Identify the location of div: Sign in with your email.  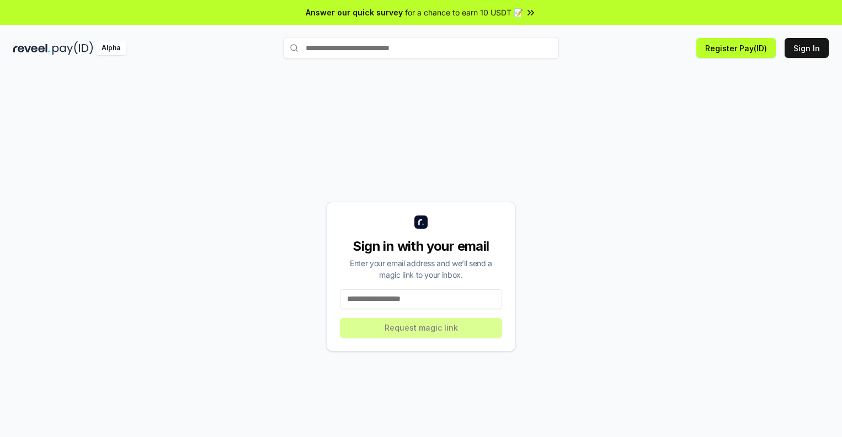
(421, 247).